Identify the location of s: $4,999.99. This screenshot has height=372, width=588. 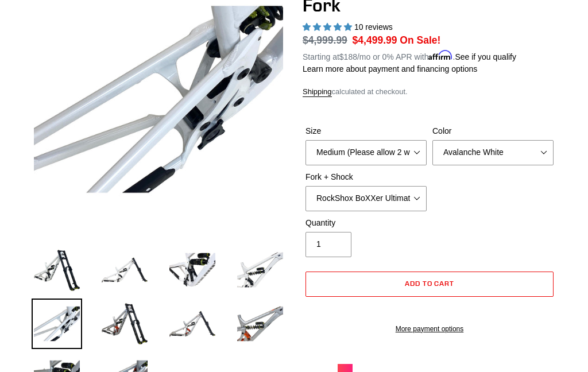
(325, 40).